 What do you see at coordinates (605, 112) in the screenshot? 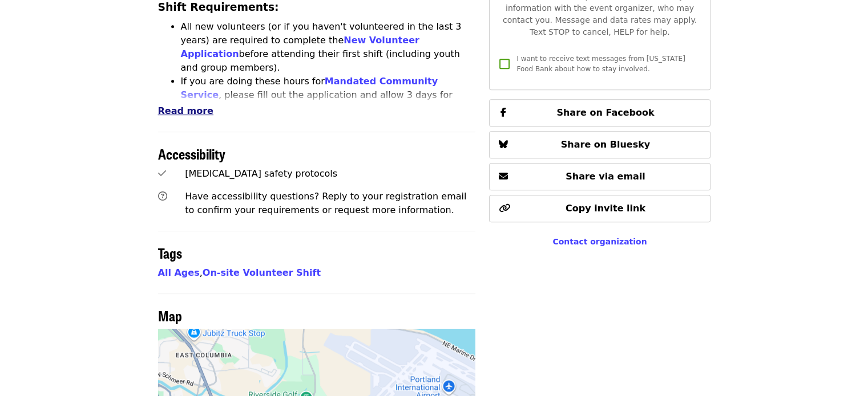
I see `span: Share on Facebook` at bounding box center [605, 112].